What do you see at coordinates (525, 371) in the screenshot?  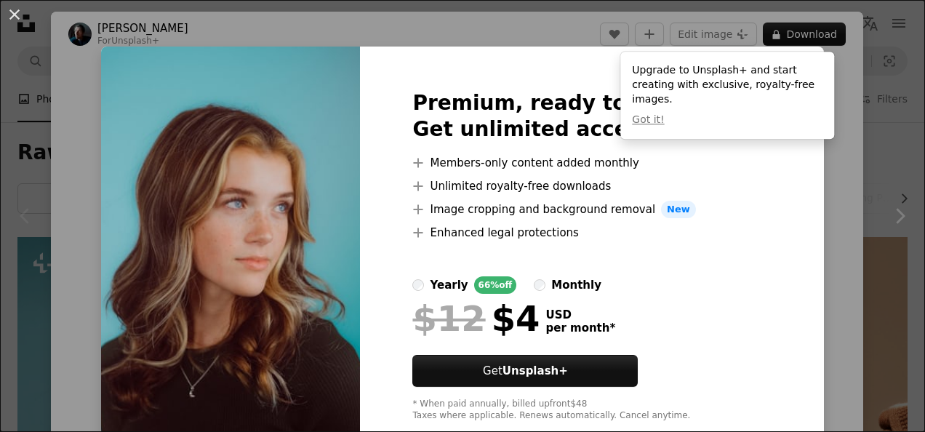 I see `button: GetUnsplash+` at bounding box center [525, 371].